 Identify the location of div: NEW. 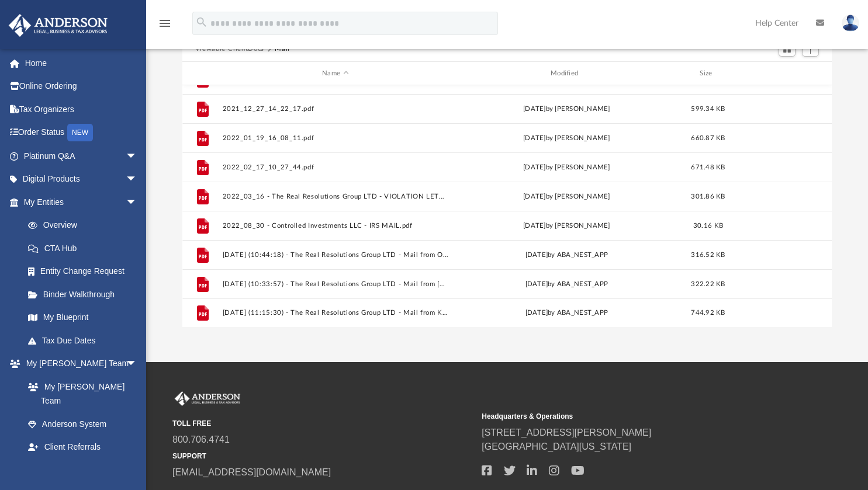
(80, 133).